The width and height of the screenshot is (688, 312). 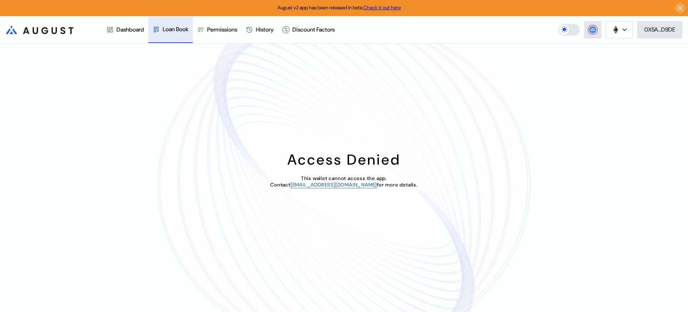 What do you see at coordinates (130, 29) in the screenshot?
I see `div: Dashboard` at bounding box center [130, 29].